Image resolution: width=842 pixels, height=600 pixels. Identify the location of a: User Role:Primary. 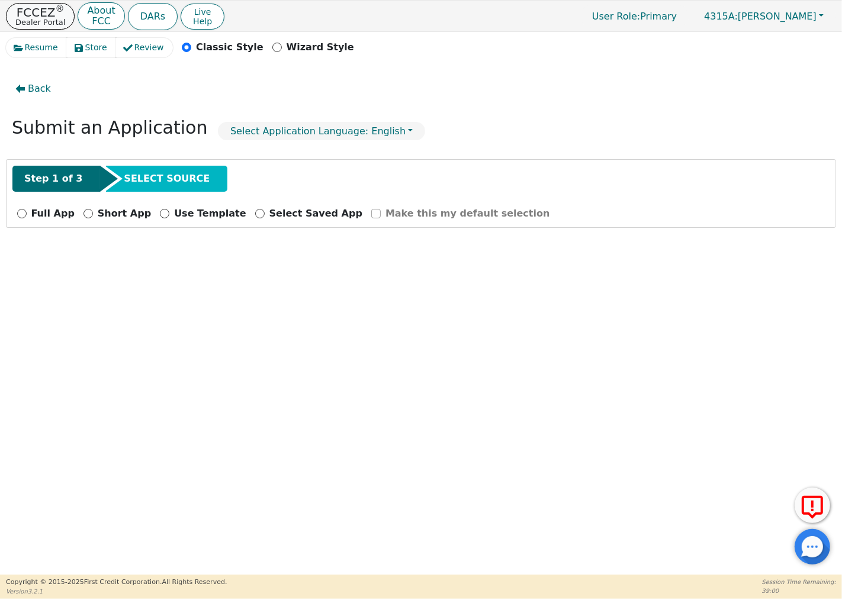
(634, 16).